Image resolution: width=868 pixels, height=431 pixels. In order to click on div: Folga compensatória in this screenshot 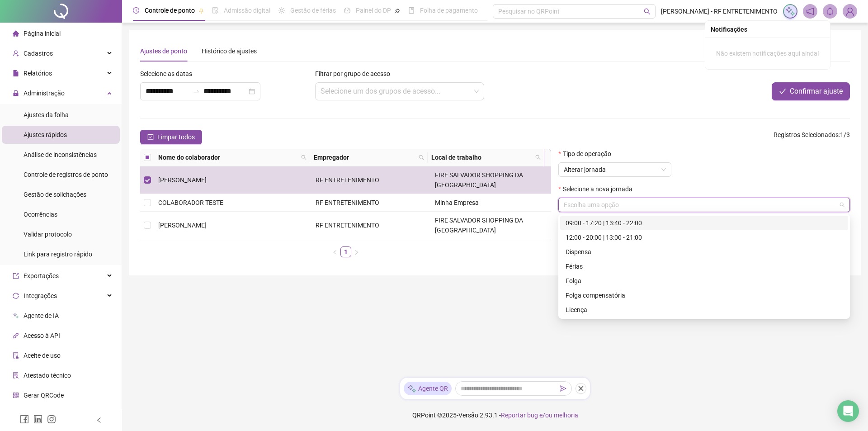, I will do `click(704, 295)`.